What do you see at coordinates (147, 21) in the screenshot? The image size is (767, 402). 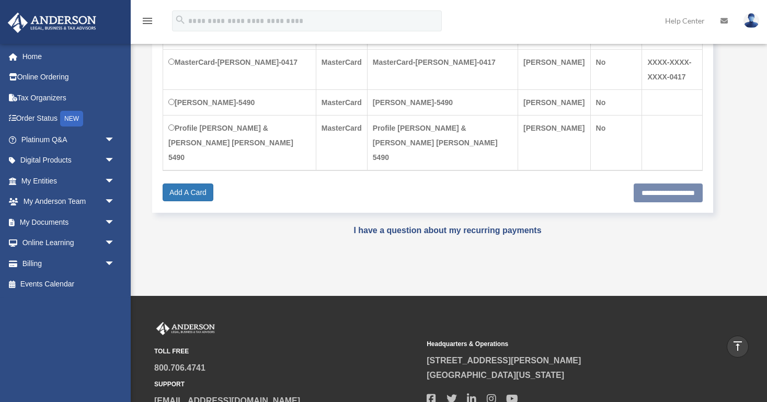 I see `i: menu` at bounding box center [147, 21].